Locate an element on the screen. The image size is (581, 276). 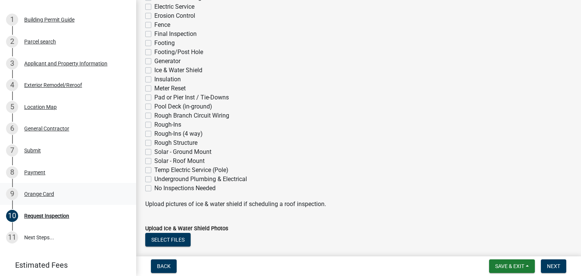
div: 10 is located at coordinates (12, 216).